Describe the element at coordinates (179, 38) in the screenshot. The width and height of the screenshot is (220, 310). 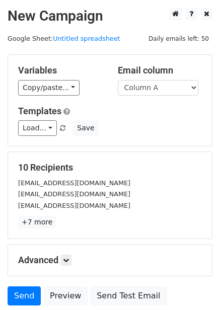
I see `a: Daily emails left: 50` at that location.